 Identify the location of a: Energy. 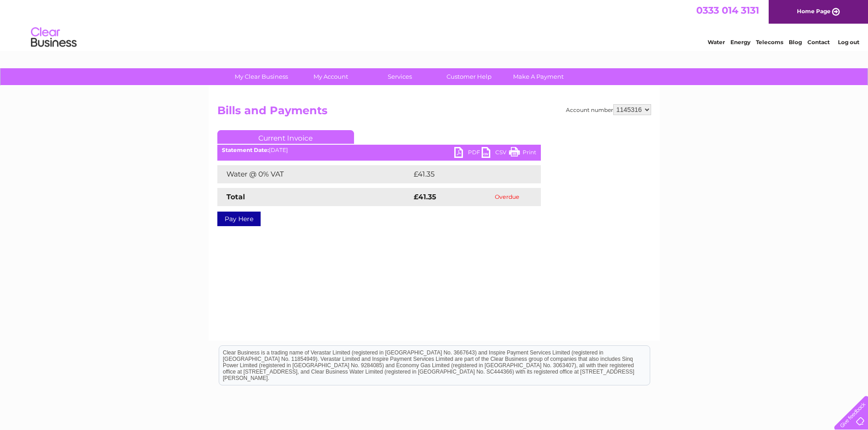
(741, 42).